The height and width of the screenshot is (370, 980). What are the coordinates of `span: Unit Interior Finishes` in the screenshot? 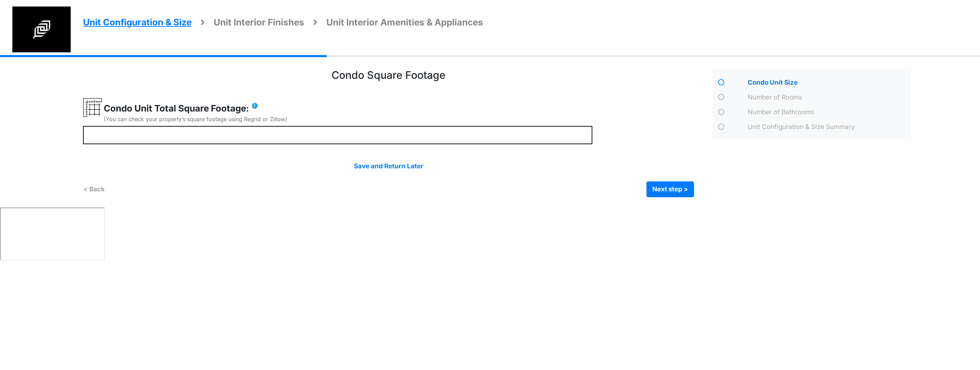 It's located at (258, 22).